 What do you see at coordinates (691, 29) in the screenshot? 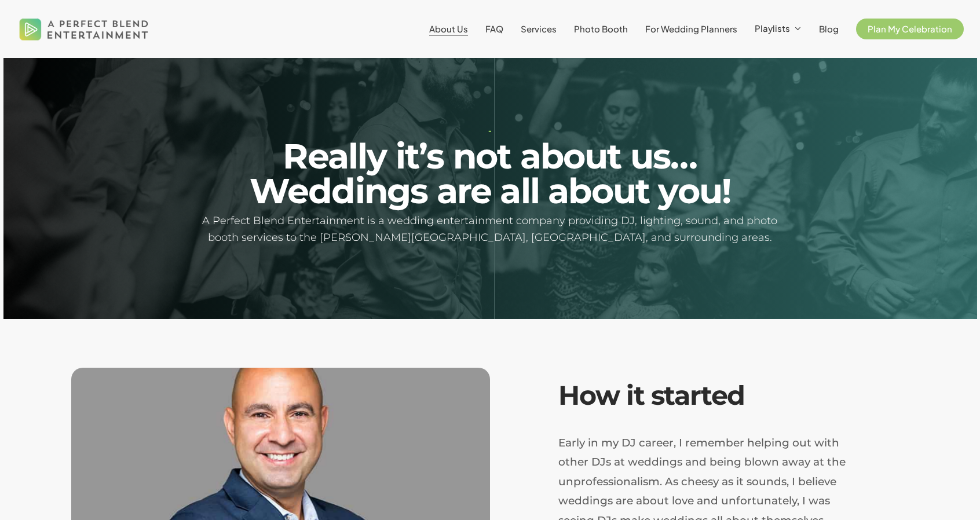
I see `a: For Wedding Planners` at bounding box center [691, 29].